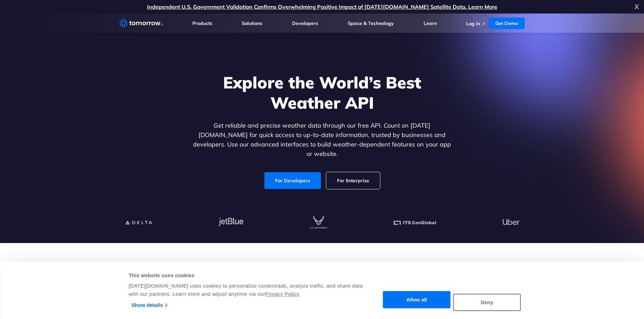 Image resolution: width=644 pixels, height=319 pixels. Describe the element at coordinates (371, 23) in the screenshot. I see `a: Space & Technology` at that location.